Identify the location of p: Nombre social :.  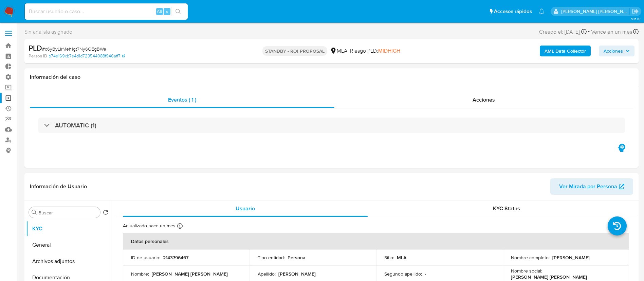
(527, 271).